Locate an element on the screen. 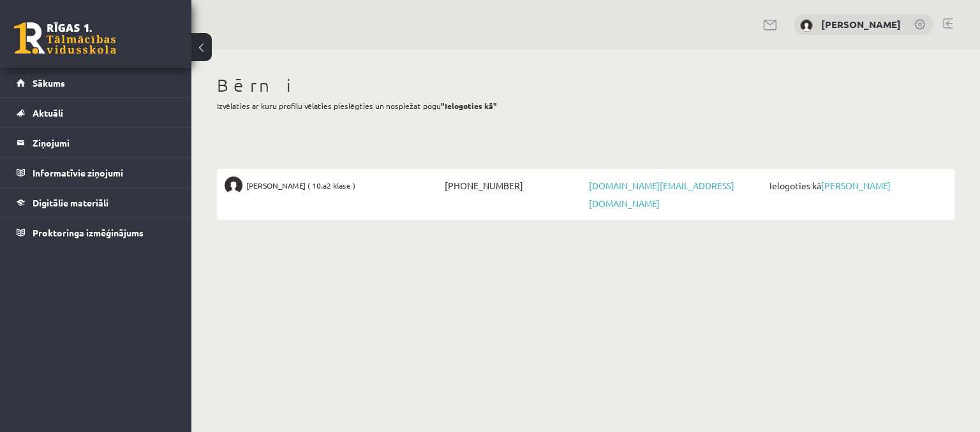 The height and width of the screenshot is (432, 980). a: Digitālie materiāli is located at coordinates (96, 203).